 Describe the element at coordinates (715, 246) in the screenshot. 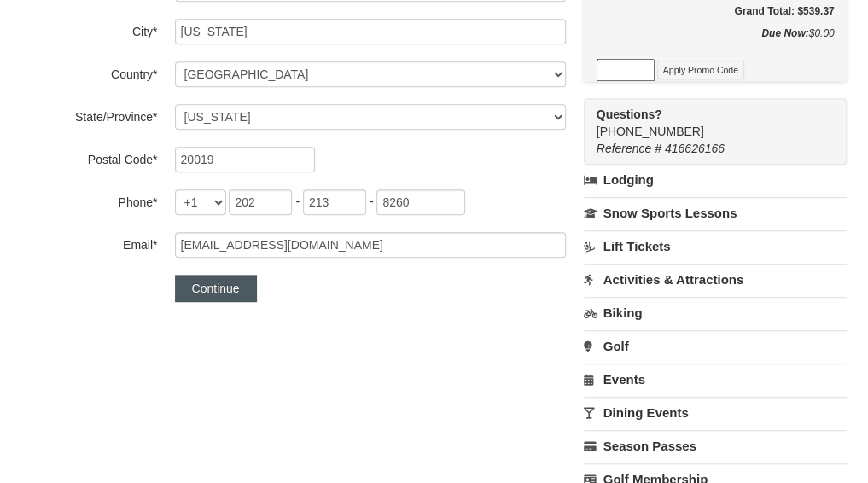

I see `a: Lift Tickets` at that location.